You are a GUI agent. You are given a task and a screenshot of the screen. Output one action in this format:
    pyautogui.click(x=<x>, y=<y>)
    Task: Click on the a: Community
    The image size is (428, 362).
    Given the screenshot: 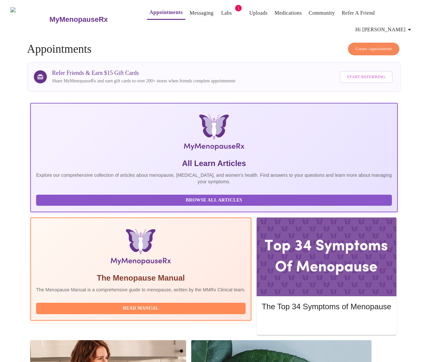 What is the action you would take?
    pyautogui.click(x=322, y=13)
    